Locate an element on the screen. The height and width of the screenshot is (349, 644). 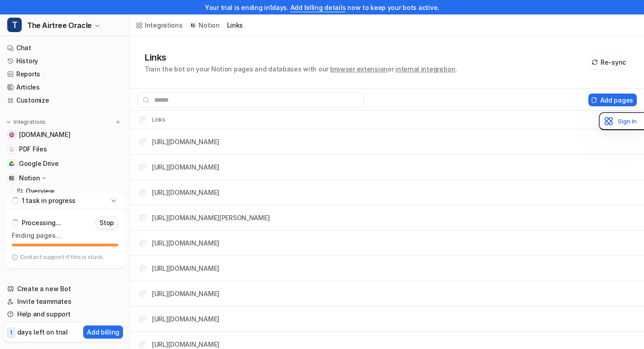
th: Links is located at coordinates (149, 120).